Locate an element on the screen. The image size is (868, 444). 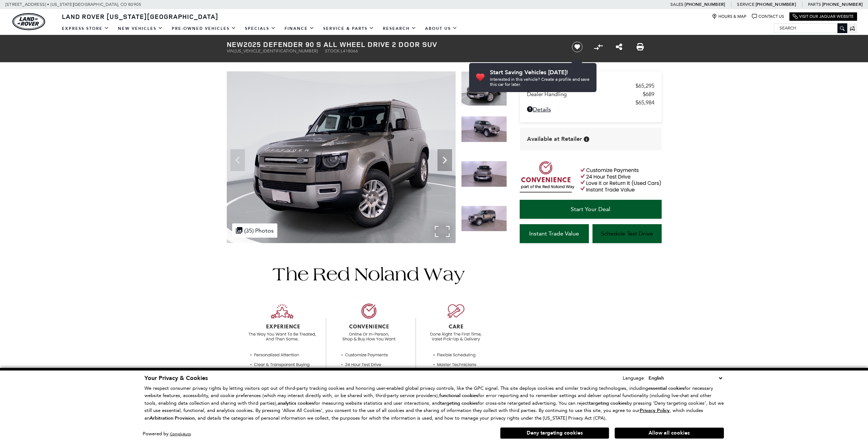
a: Start Your Deal is located at coordinates (590, 210).